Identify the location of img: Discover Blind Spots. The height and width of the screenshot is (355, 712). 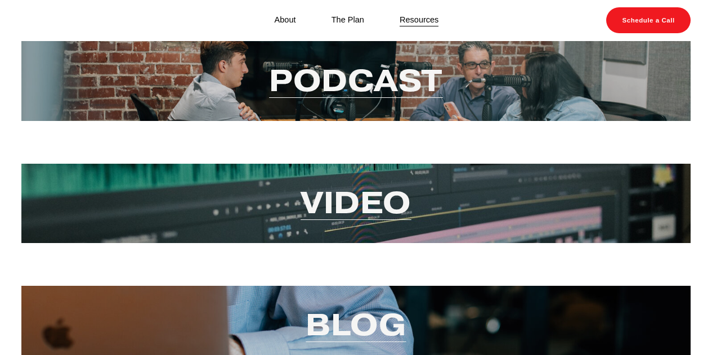
(57, 20).